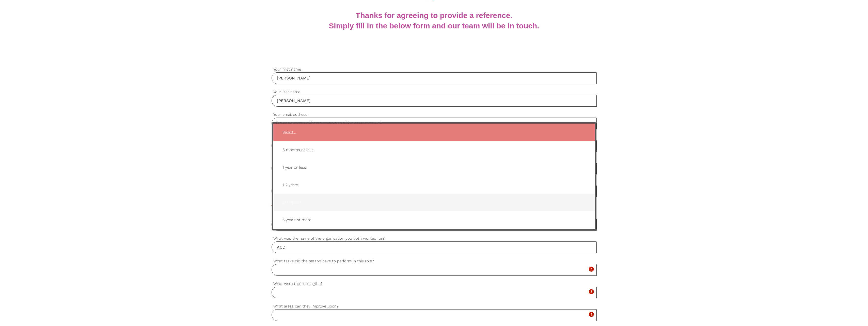 Image resolution: width=868 pixels, height=326 pixels. Describe the element at coordinates (434, 92) in the screenshot. I see `label: Your last name` at that location.